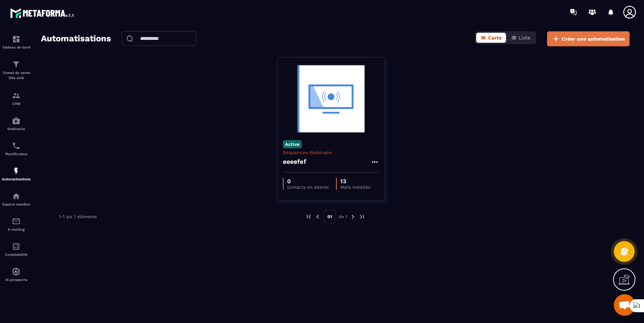 This screenshot has width=644, height=323. I want to click on a: automationsautomationsWebinaire, so click(16, 124).